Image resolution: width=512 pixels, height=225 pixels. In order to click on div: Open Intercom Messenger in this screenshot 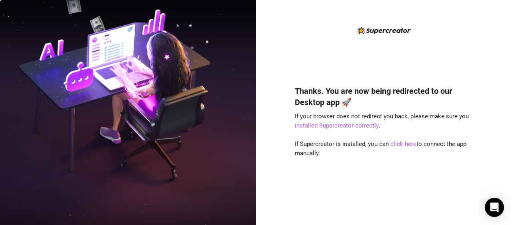, I will do `click(495, 207)`.